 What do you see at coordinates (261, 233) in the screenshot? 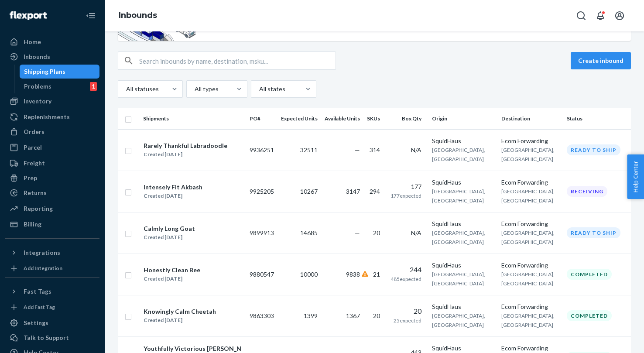
I see `td: 9899913` at bounding box center [261, 233].